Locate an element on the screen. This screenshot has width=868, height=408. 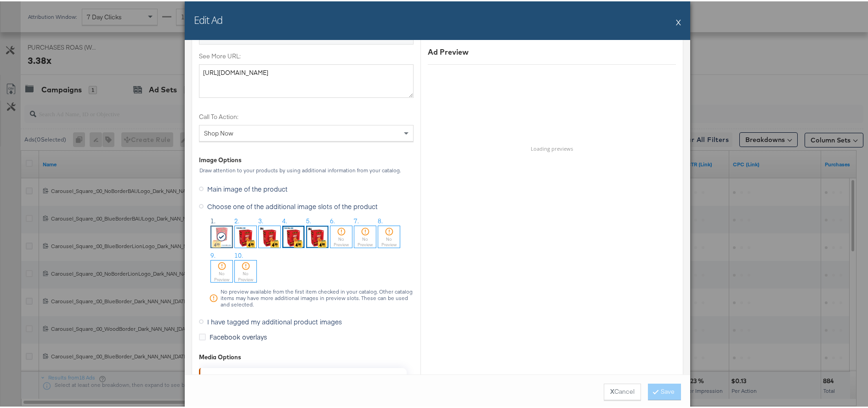
strong: X is located at coordinates (612, 390).